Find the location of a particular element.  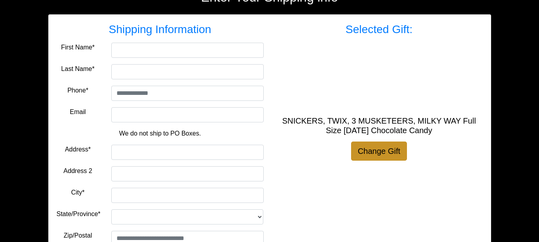

label: City* is located at coordinates (78, 193).